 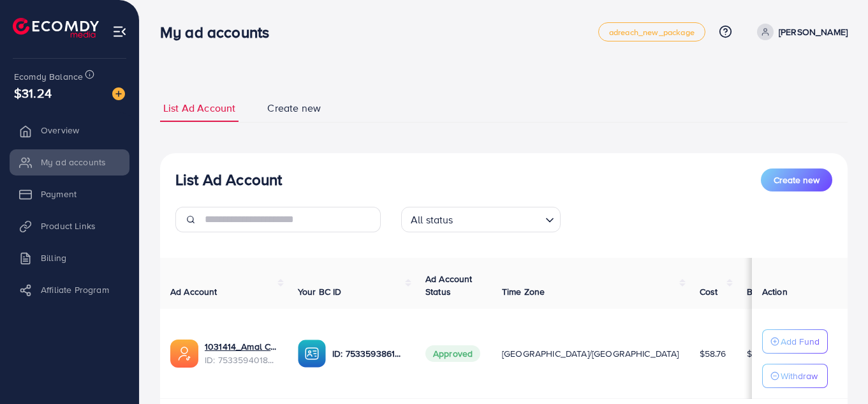 What do you see at coordinates (775, 292) in the screenshot?
I see `span: Action` at bounding box center [775, 292].